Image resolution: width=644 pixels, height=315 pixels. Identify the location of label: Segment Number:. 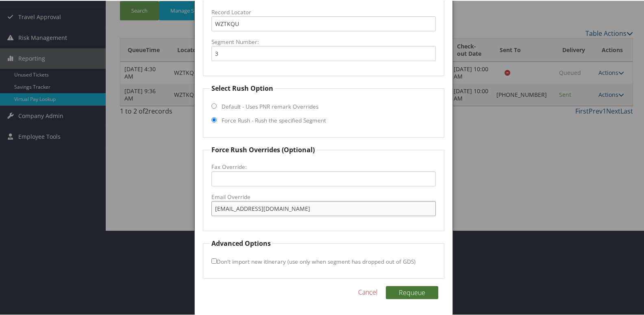
(323, 41).